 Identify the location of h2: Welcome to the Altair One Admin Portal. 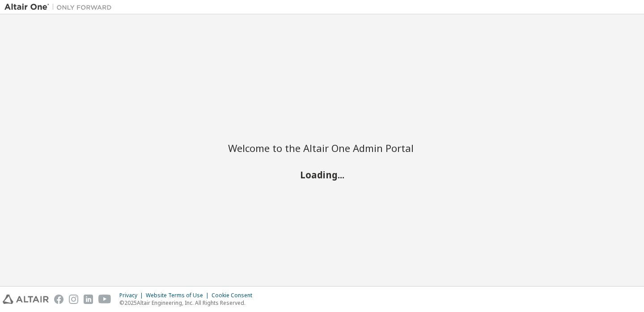
(322, 148).